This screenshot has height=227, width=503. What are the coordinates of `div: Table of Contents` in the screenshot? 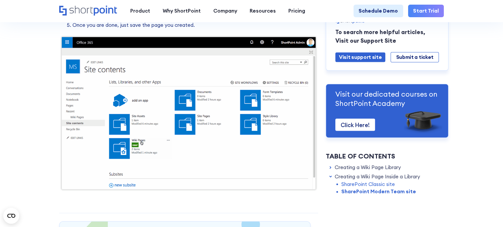 It's located at (387, 156).